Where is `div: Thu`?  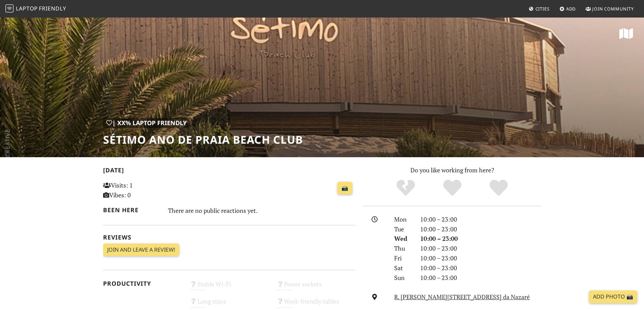
div: Thu is located at coordinates (403, 248).